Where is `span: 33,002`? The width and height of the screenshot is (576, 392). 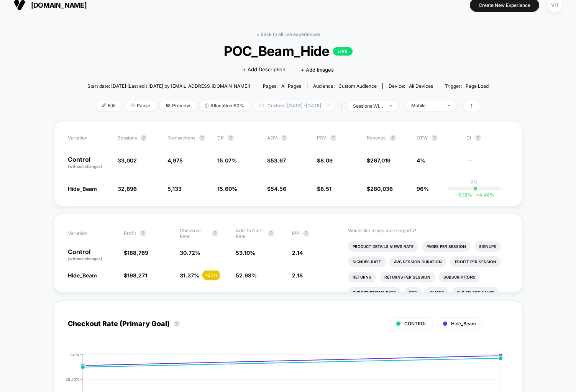
span: 33,002 is located at coordinates (127, 160).